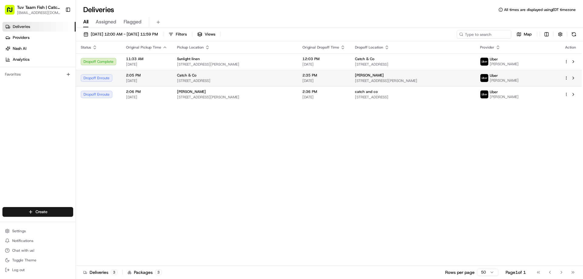  What do you see at coordinates (539, 10) in the screenshot?
I see `span: All times are displayed using EDT timezone` at bounding box center [539, 10].